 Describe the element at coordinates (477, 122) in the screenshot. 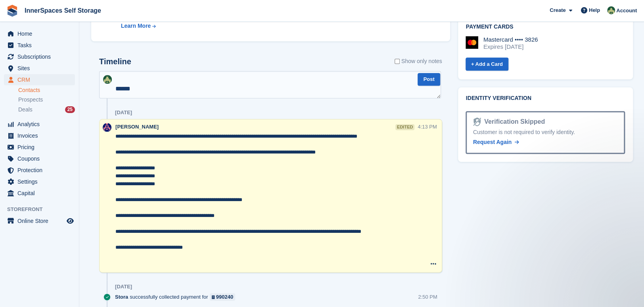

I see `img: Identity Verification Ready` at that location.